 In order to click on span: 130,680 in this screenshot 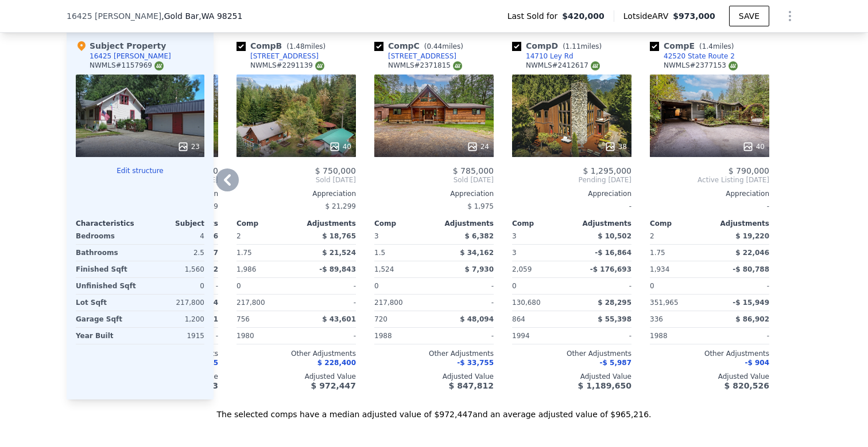, I will do `click(526, 303)`.